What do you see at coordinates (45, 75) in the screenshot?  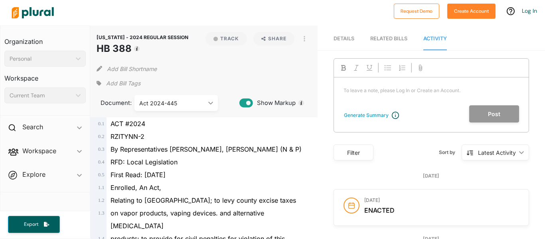 I see `h3: Workspace` at bounding box center [45, 75].